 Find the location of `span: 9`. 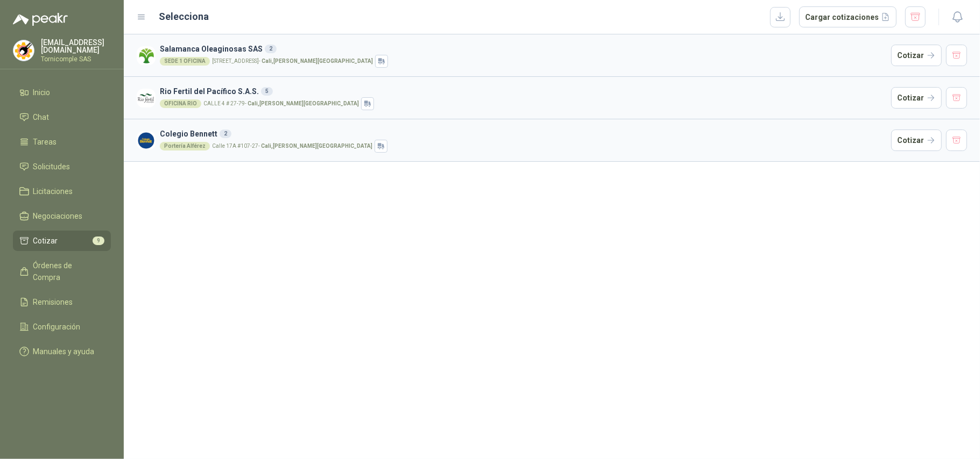

span: 9 is located at coordinates (99, 241).